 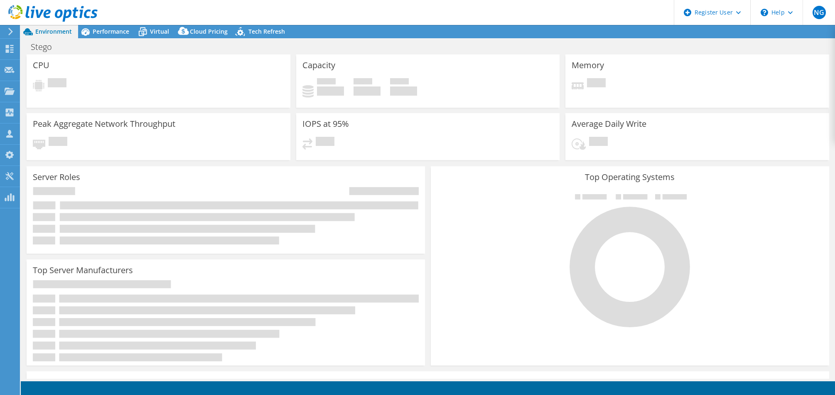 I want to click on span: Cloud Pricing, so click(x=209, y=31).